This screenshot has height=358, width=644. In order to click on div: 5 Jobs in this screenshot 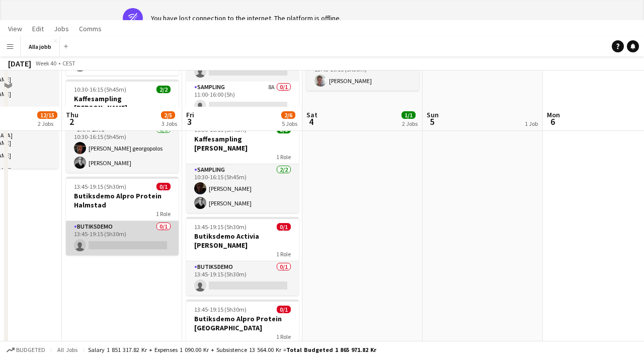, I will do `click(289, 123)`.